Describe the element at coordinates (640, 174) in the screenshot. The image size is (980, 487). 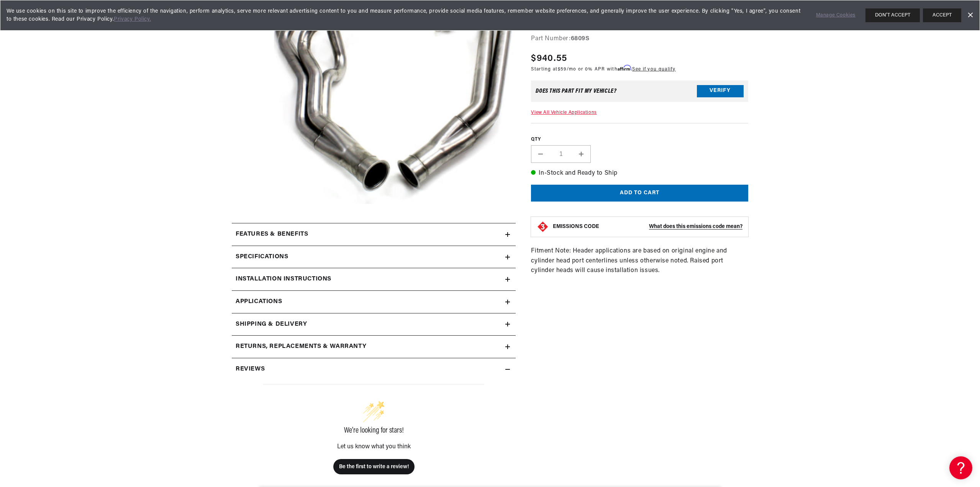
I see `p: In-Stock and Ready to Ship` at that location.